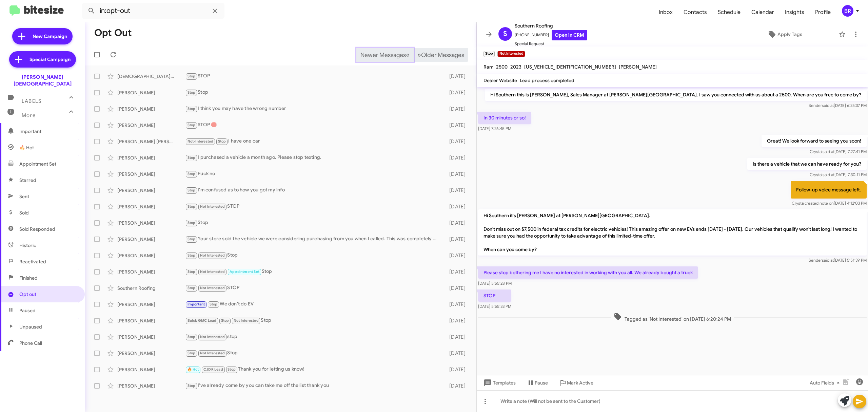 This screenshot has height=412, width=868. What do you see at coordinates (551, 26) in the screenshot?
I see `span: Southern Roofing` at bounding box center [551, 26].